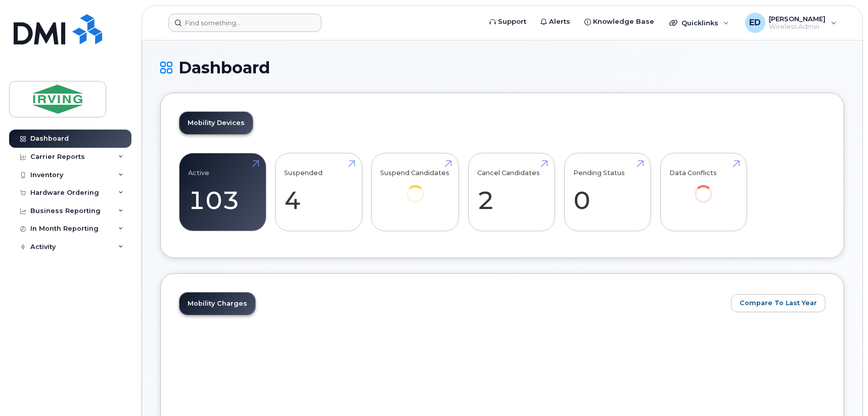 This screenshot has width=868, height=416. I want to click on h1: Dashboard, so click(502, 67).